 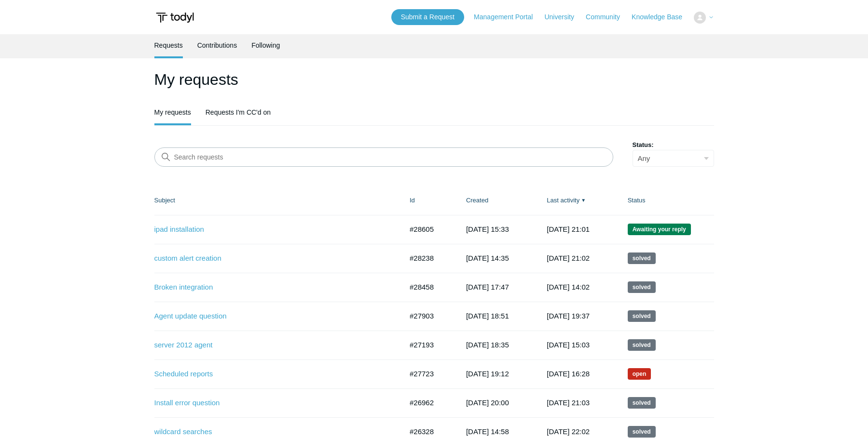 I want to click on label: Status:, so click(x=673, y=145).